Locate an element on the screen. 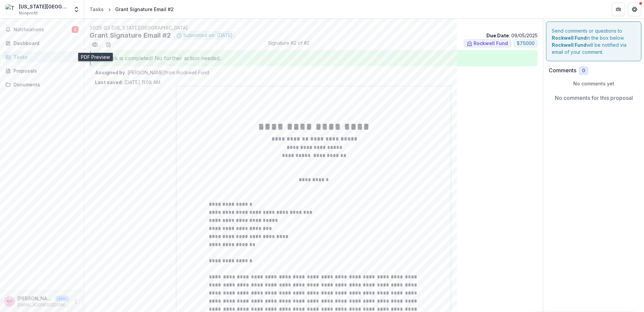 The height and width of the screenshot is (312, 644). span: 2 is located at coordinates (75, 30).